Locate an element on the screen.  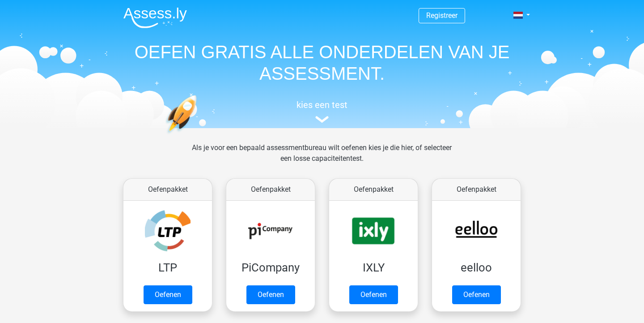
div: Als je voor een bepaald assessmentbureau wilt oefenen kies je die hier, of selecteer een losse ca... is located at coordinates (321, 159).